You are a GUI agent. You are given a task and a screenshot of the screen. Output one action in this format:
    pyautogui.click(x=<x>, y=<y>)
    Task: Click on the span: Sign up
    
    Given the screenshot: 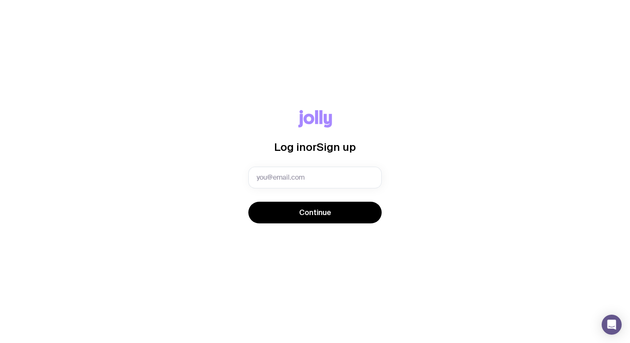 What is the action you would take?
    pyautogui.click(x=336, y=147)
    